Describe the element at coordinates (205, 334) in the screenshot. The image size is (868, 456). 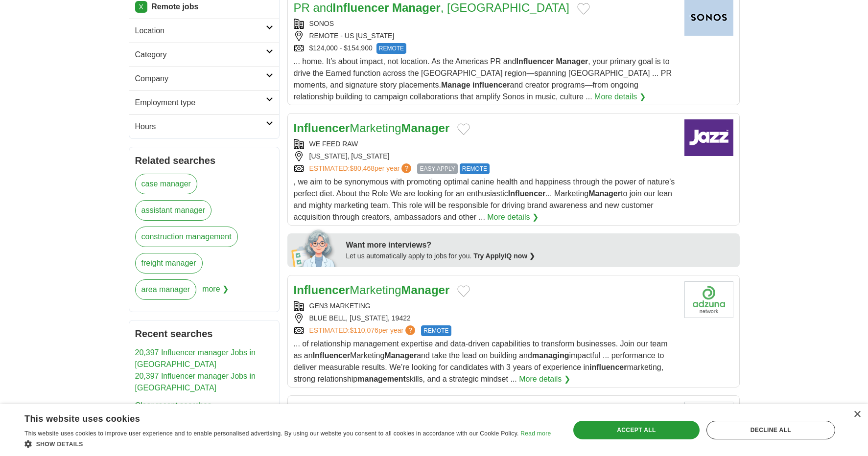
I see `h2: Recent searches` at that location.